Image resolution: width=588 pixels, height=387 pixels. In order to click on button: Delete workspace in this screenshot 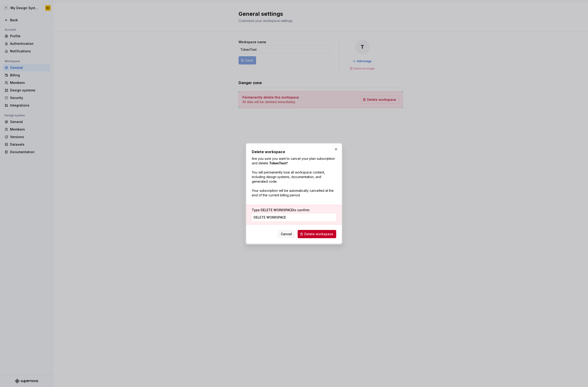, I will do `click(317, 234)`.